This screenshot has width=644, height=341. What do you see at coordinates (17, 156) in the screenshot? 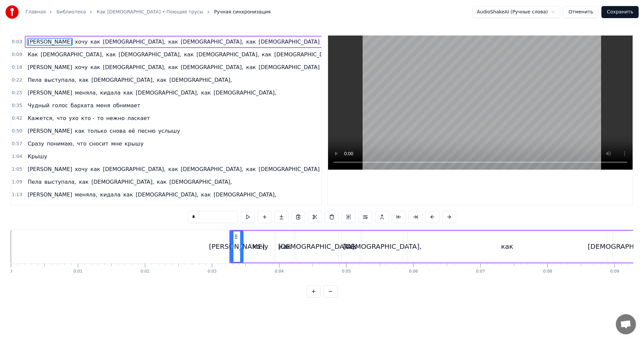
I see `span: 1:04` at bounding box center [17, 156].